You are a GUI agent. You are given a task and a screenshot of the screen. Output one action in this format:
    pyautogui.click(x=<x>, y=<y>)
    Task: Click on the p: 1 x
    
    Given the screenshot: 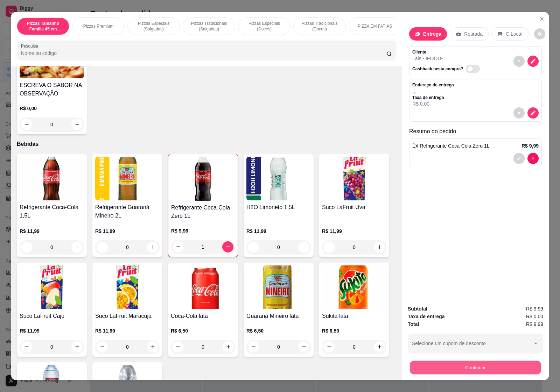 What is the action you would take?
    pyautogui.click(x=451, y=146)
    